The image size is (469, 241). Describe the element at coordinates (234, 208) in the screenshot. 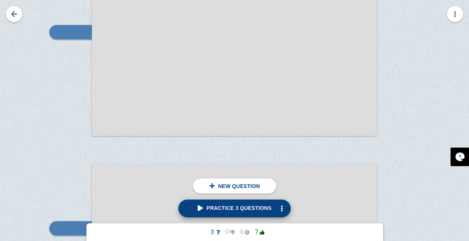

I see `a: Practice 3 questions` at that location.